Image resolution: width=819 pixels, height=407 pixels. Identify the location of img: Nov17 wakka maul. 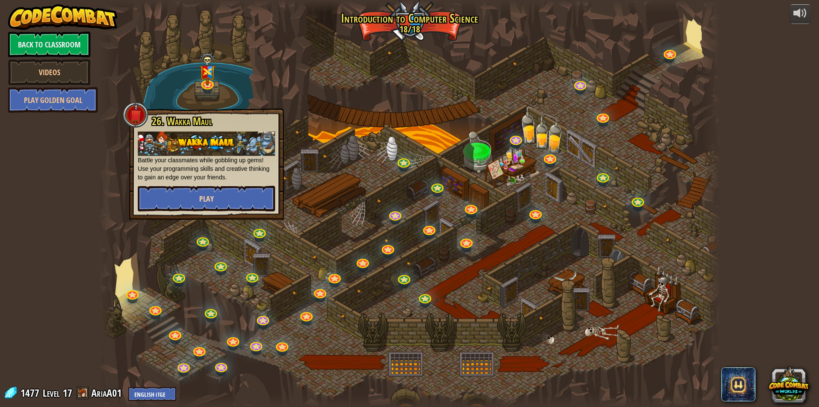
(207, 143).